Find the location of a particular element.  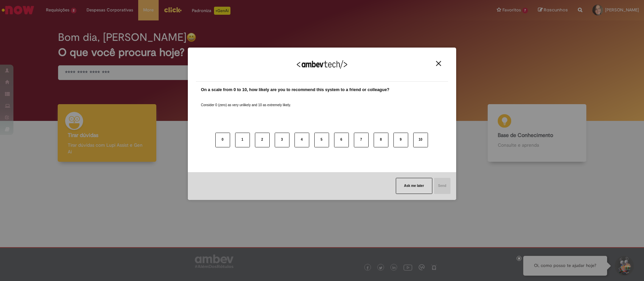

button: 4 is located at coordinates (302, 140).